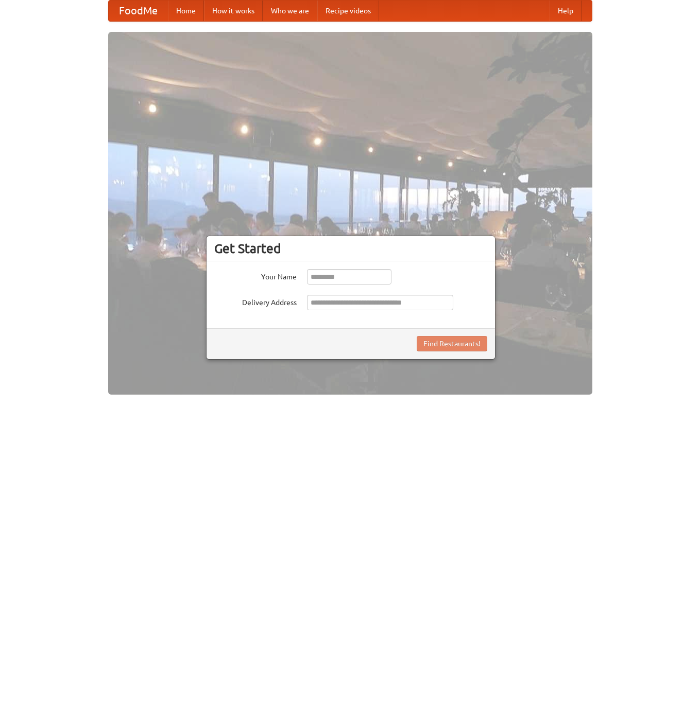 This screenshot has width=700, height=728. I want to click on a: FoodMe, so click(138, 11).